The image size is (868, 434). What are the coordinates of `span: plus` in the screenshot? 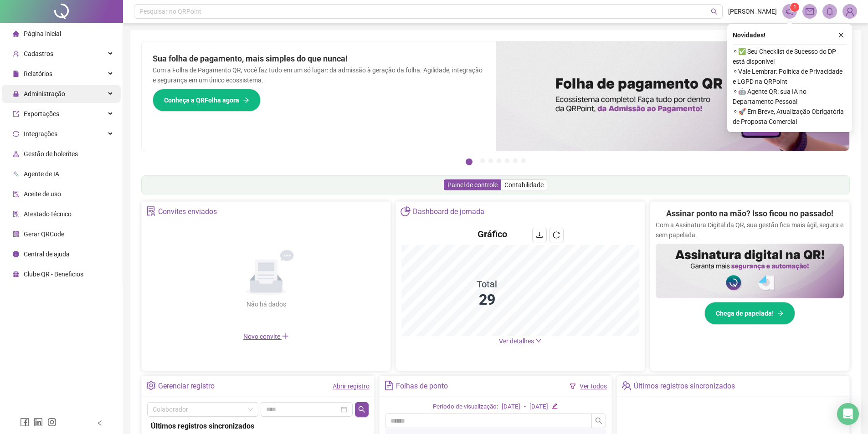 It's located at (286, 336).